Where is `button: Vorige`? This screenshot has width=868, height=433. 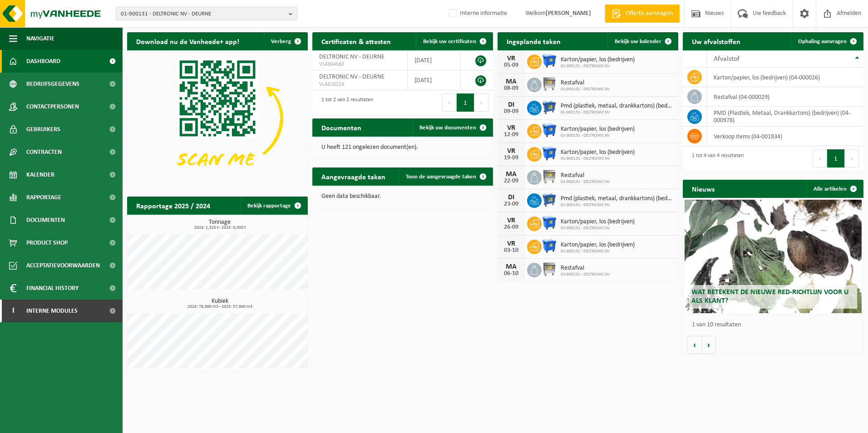 button: Vorige is located at coordinates (695, 345).